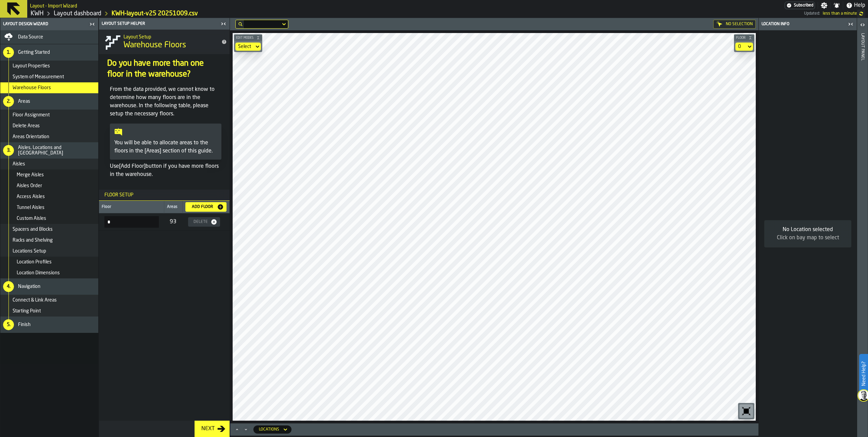 This screenshot has height=437, width=868. I want to click on input: input-value- input-value-, so click(132, 222).